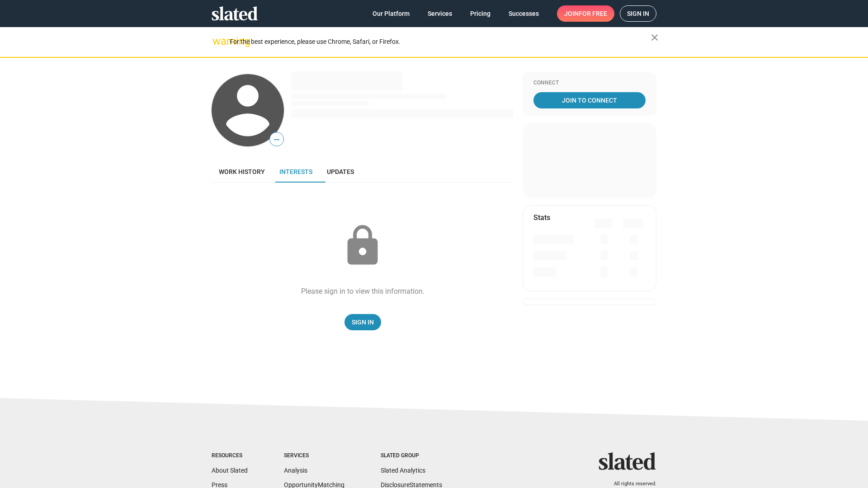  I want to click on div: Slated Group, so click(411, 456).